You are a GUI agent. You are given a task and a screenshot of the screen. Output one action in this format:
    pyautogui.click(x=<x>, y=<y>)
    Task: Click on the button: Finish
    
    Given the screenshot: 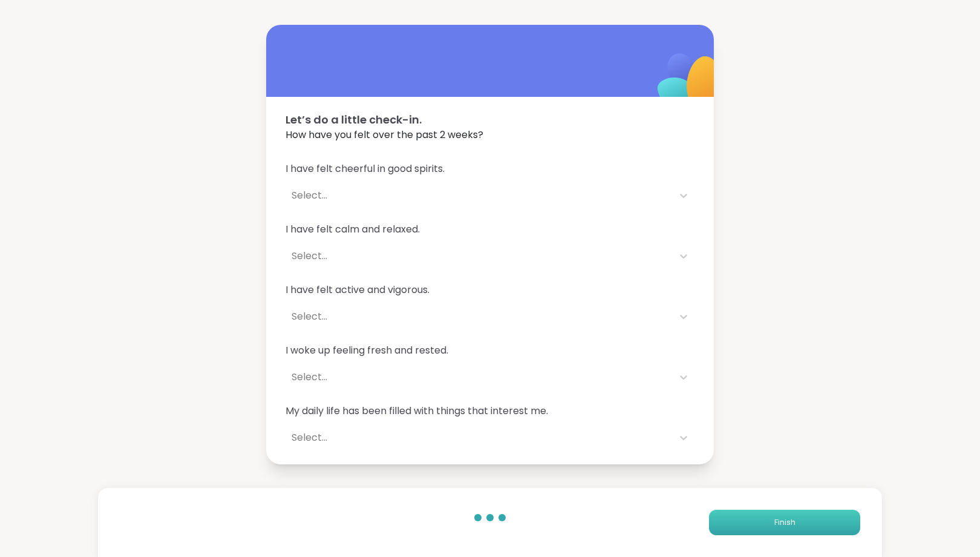 What is the action you would take?
    pyautogui.click(x=785, y=522)
    